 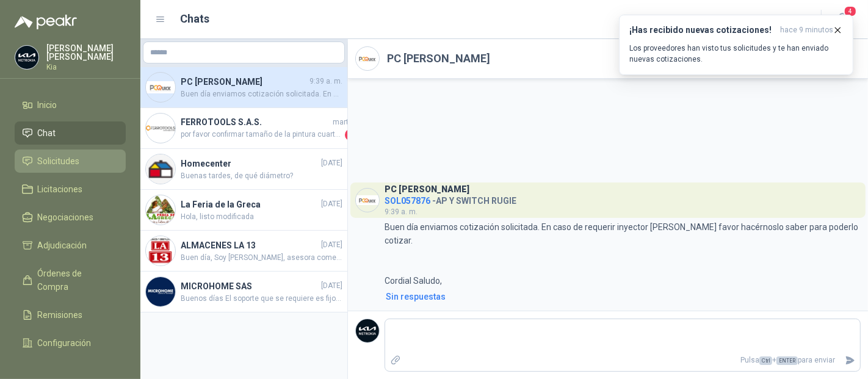 I want to click on span: 2, so click(x=351, y=135).